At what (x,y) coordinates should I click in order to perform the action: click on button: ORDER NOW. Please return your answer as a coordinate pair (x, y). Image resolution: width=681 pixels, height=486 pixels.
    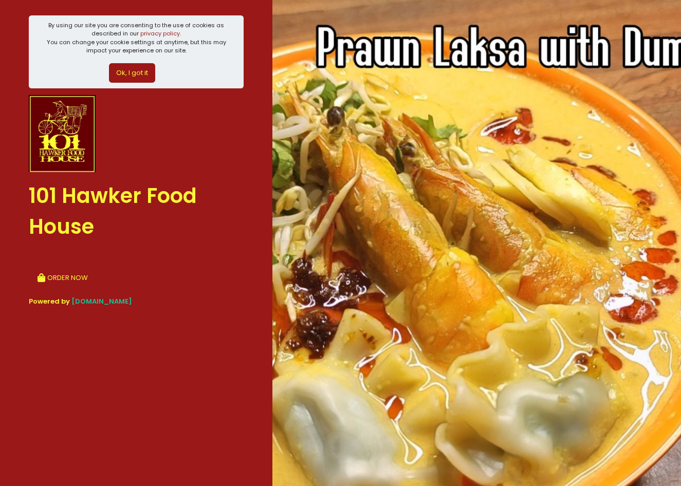
    Looking at the image, I should click on (63, 278).